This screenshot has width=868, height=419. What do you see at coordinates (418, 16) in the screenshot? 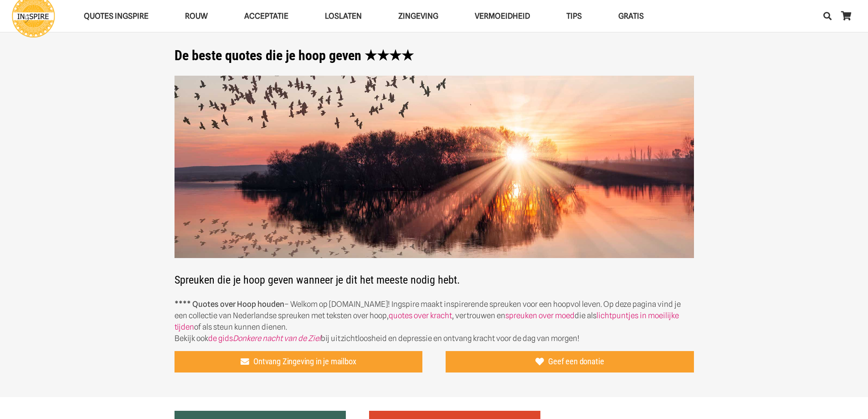
I see `span: Zingeving` at bounding box center [418, 16].